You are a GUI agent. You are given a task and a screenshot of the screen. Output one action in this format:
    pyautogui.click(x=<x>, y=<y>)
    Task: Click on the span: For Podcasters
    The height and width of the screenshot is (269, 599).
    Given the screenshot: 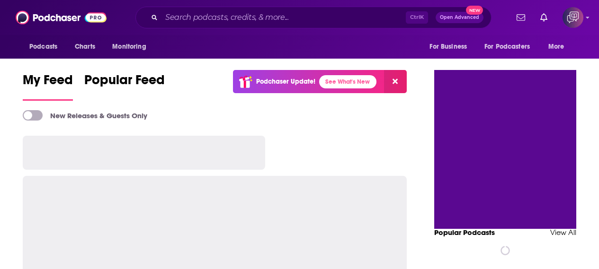 What is the action you would take?
    pyautogui.click(x=507, y=47)
    